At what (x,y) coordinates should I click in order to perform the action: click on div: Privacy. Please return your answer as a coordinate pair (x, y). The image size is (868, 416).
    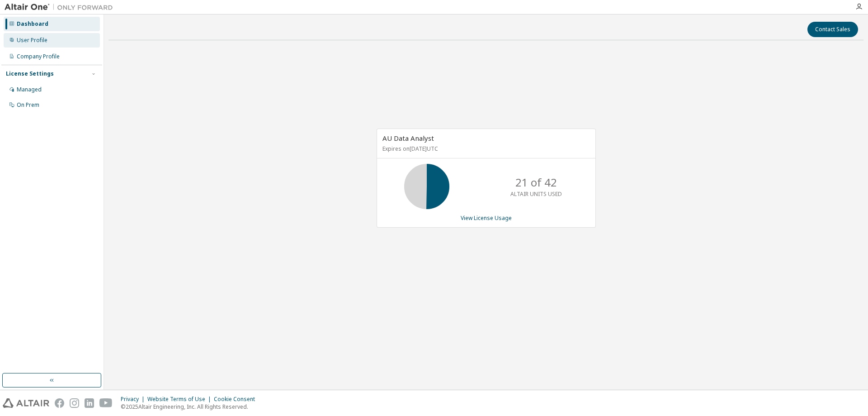
    Looking at the image, I should click on (134, 399).